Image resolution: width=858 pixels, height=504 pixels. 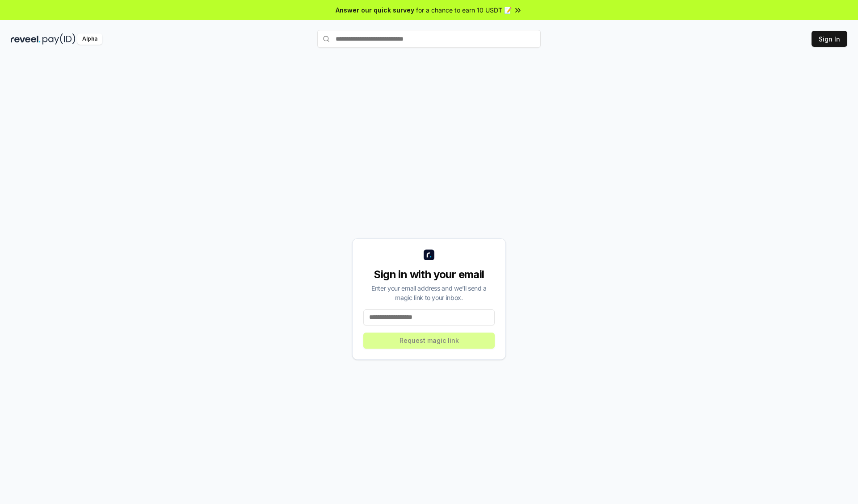 I want to click on div: Enter your email address and we’ll send a magic link to your inbox., so click(x=429, y=293).